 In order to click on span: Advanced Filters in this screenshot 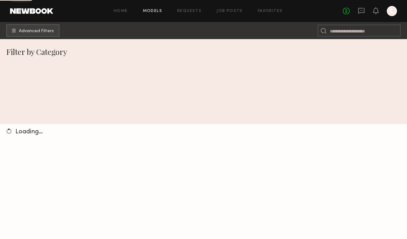, I will do `click(36, 31)`.